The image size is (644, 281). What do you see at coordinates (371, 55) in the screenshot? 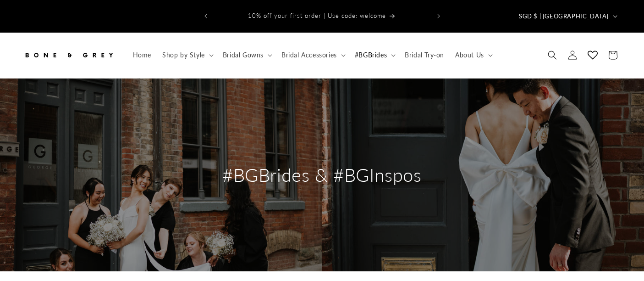
I see `span: #BGBrides` at bounding box center [371, 55].